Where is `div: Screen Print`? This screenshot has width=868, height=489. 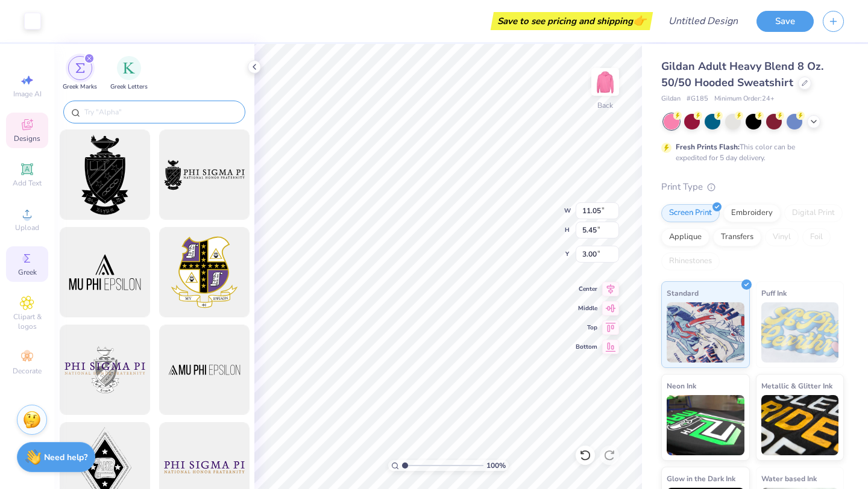
div: Screen Print is located at coordinates (690, 214).